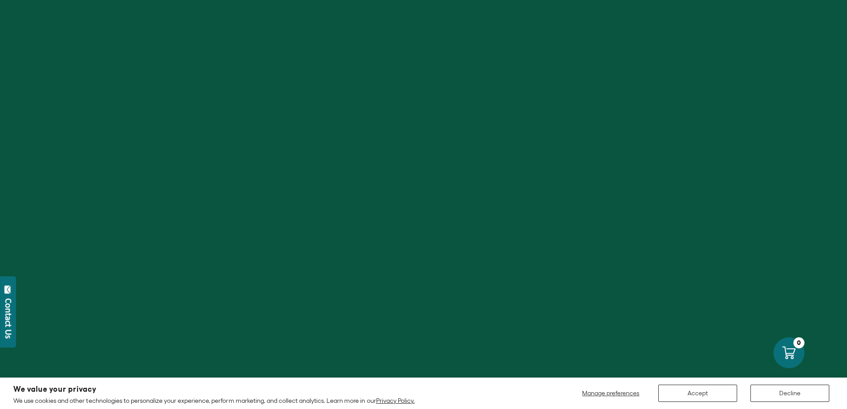 The width and height of the screenshot is (847, 409). Describe the element at coordinates (395, 401) in the screenshot. I see `a: Privacy Policy.` at that location.